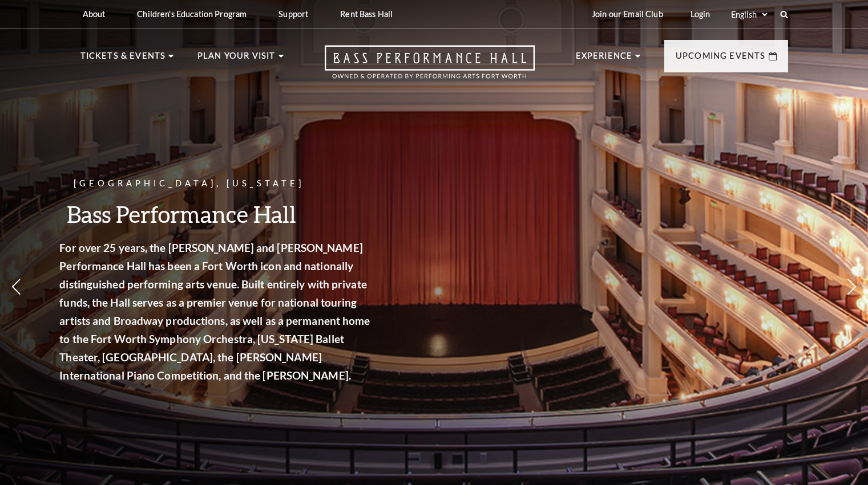  What do you see at coordinates (721, 59) in the screenshot?
I see `p: Upcoming Events` at bounding box center [721, 59].